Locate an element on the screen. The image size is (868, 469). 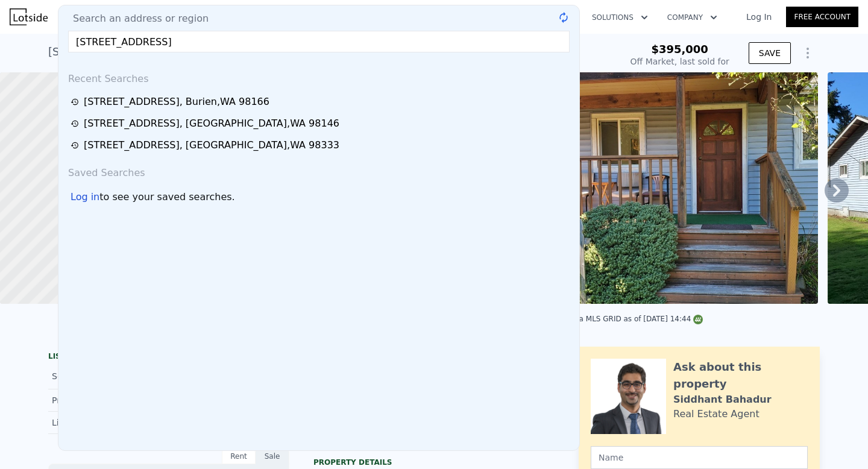
img: NWMLS Logo is located at coordinates (698, 319).